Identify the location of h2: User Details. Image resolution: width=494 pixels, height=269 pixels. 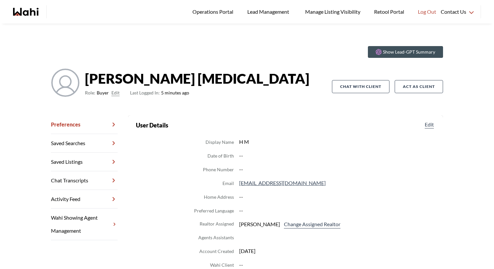
(152, 125).